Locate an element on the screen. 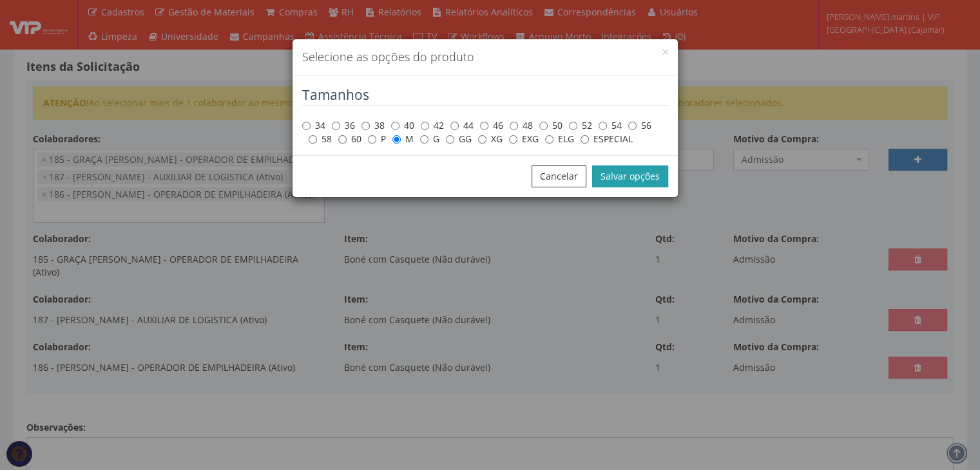  label: 46 is located at coordinates (492, 126).